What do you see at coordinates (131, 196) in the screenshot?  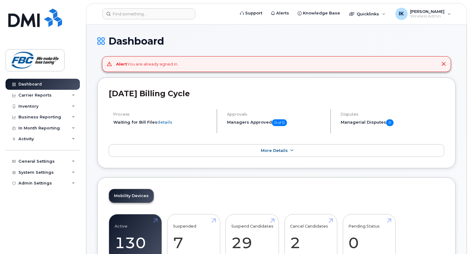 I see `a: Mobility Devices` at bounding box center [131, 196].